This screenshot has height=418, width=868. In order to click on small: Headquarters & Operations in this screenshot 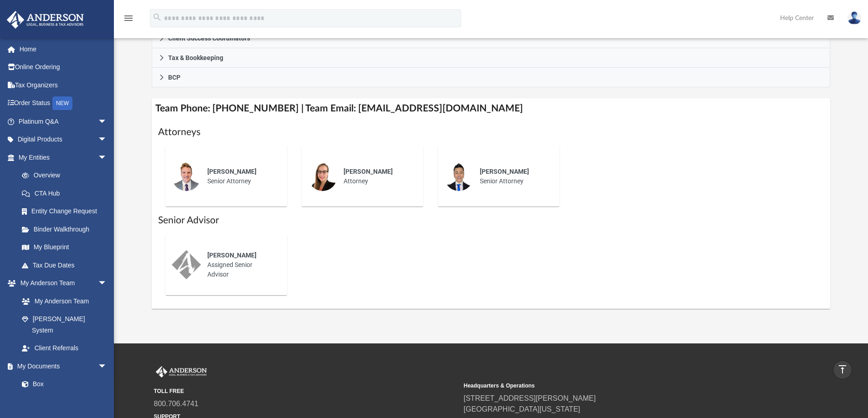, I will do `click(615, 386)`.